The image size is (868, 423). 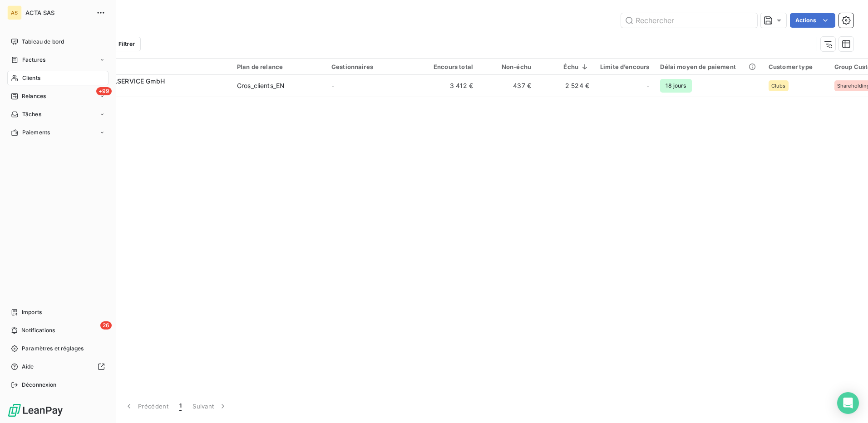 I want to click on div: AS, so click(x=14, y=13).